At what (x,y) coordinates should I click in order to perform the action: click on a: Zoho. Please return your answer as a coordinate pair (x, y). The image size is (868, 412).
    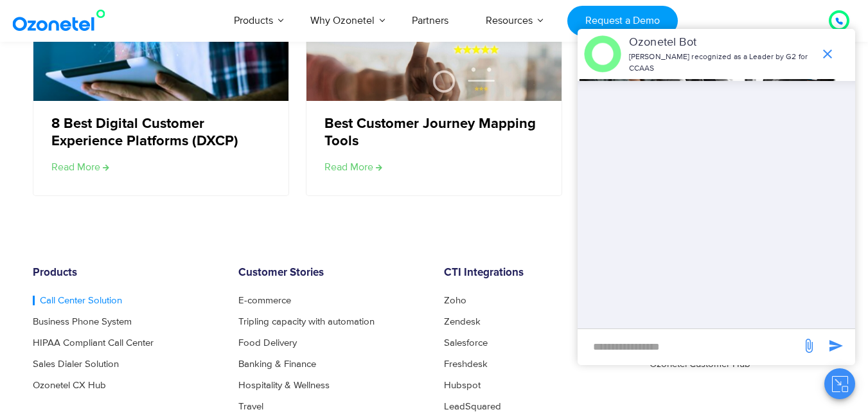
    Looking at the image, I should click on (455, 300).